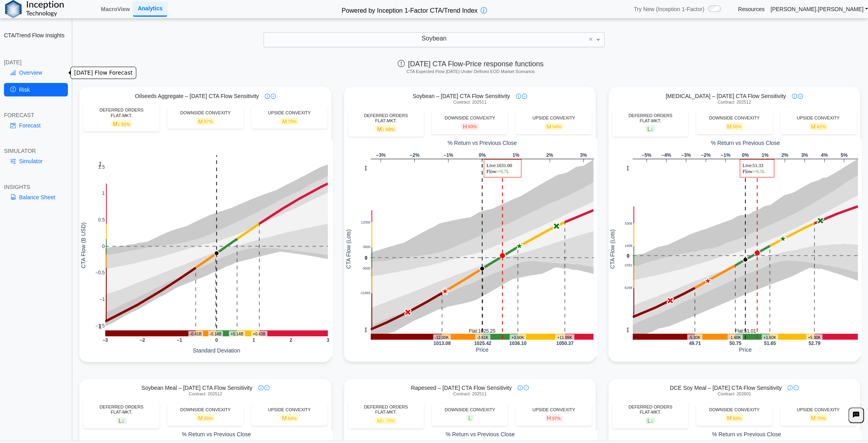 Image resolution: width=868 pixels, height=443 pixels. What do you see at coordinates (35, 90) in the screenshot?
I see `a: Risk` at bounding box center [35, 90].